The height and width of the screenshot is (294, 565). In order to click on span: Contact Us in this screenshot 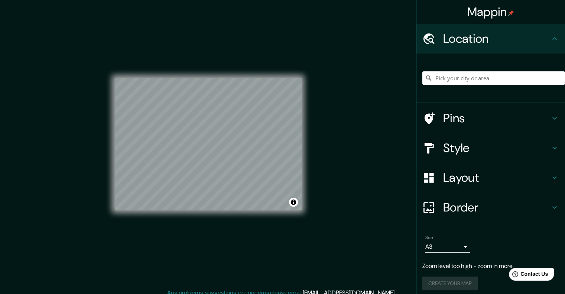, I will do `click(35, 9)`.